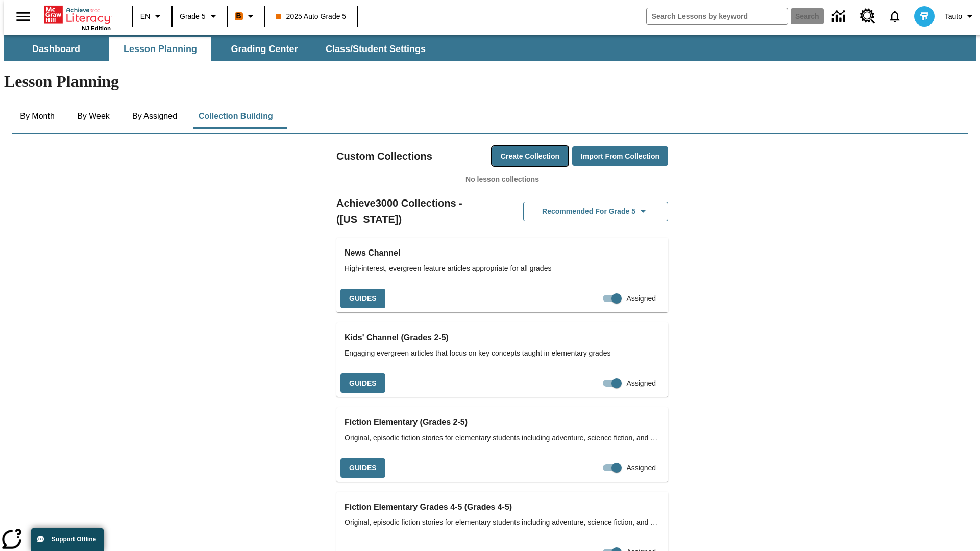  What do you see at coordinates (74, 539) in the screenshot?
I see `span: Support Offline` at bounding box center [74, 539].